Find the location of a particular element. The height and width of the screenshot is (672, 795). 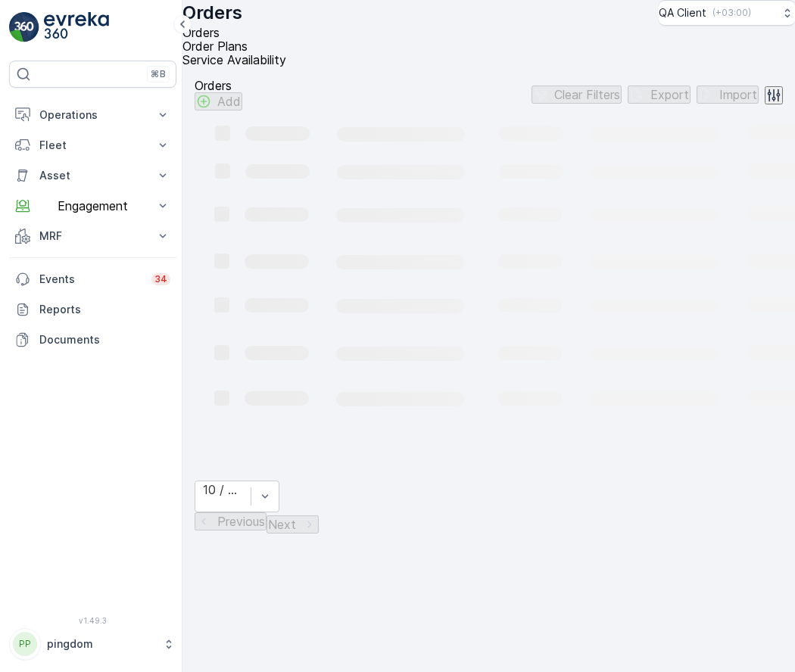

p: Add is located at coordinates (229, 102).